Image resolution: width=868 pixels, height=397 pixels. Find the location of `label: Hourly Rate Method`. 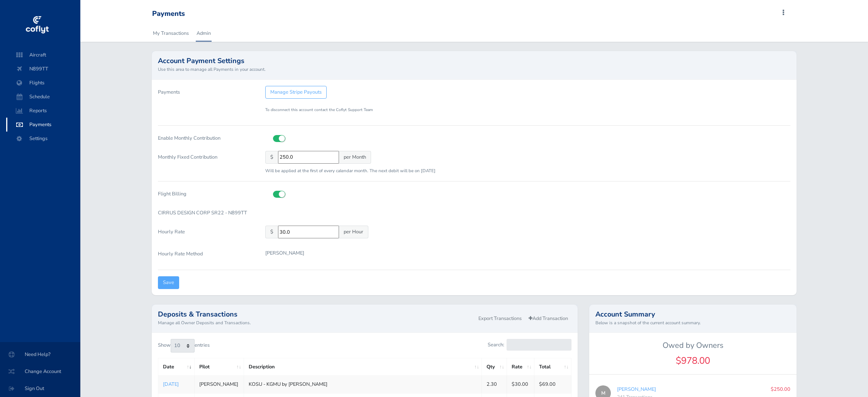

label: Hourly Rate Method is located at coordinates (206, 255).